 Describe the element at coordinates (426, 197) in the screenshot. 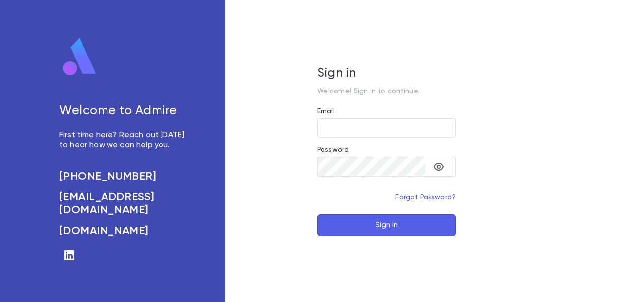

I see `a: Forgot Password?` at that location.